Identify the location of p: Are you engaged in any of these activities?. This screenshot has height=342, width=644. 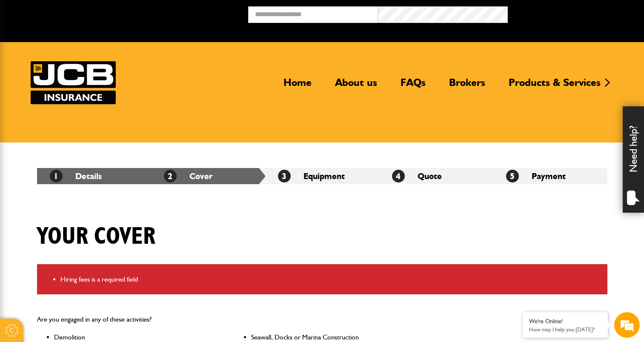
(225, 320).